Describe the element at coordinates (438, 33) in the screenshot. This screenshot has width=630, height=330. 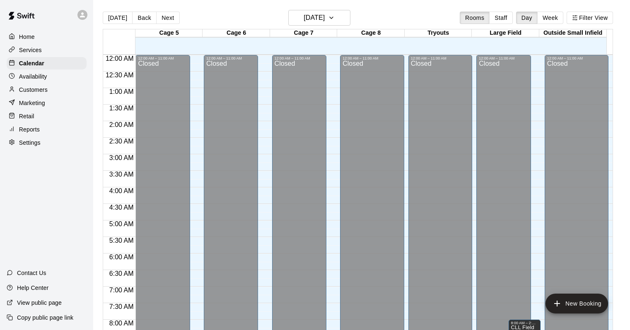
I see `div: Tryouts` at that location.